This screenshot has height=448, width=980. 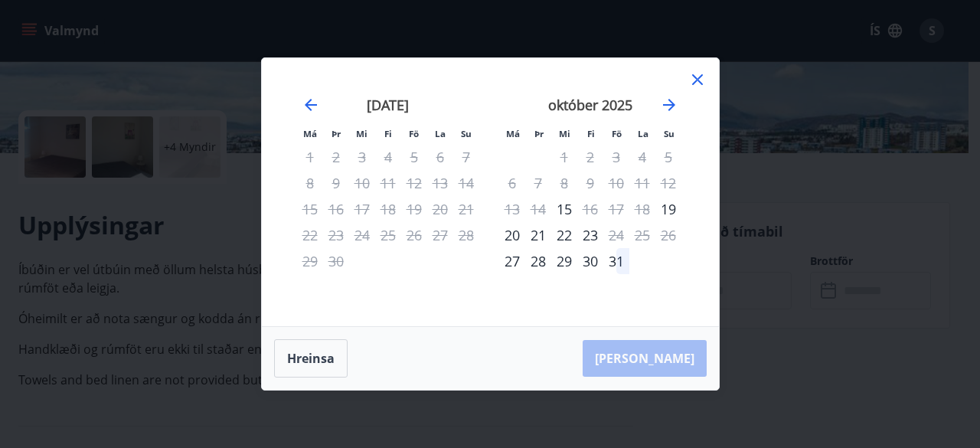 What do you see at coordinates (414, 157) in the screenshot?
I see `td: Not available. föstudagur, 5. september 2025` at bounding box center [414, 157].